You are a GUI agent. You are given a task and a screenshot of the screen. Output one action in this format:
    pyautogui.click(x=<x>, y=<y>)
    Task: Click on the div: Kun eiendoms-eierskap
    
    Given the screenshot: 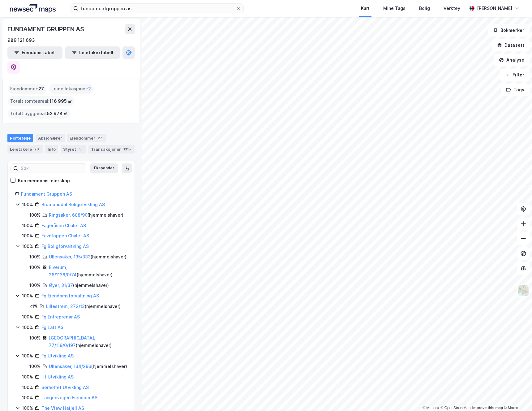 What is the action you would take?
    pyautogui.click(x=44, y=181)
    